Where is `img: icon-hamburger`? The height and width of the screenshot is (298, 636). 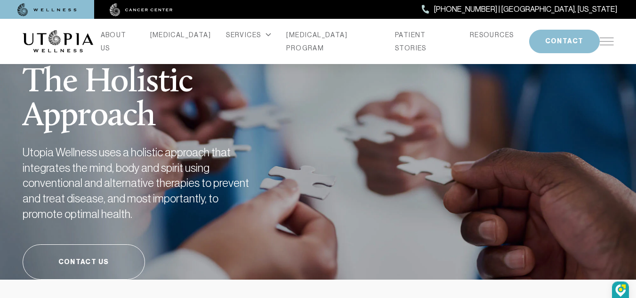
img: icon-hamburger is located at coordinates (607, 41).